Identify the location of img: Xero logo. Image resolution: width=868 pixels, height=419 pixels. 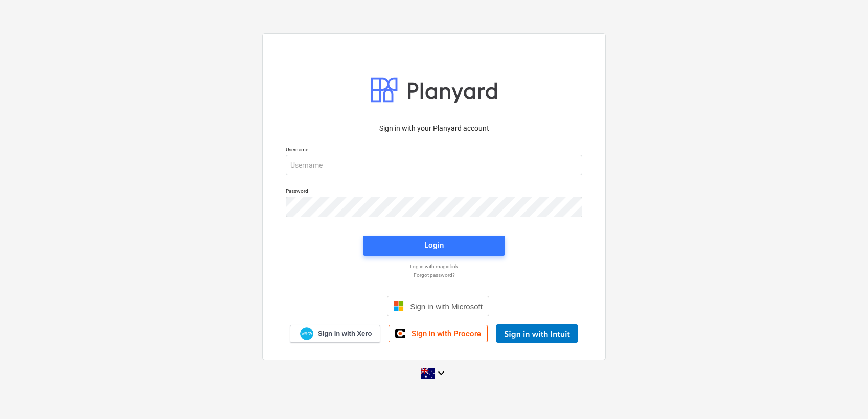
(307, 333).